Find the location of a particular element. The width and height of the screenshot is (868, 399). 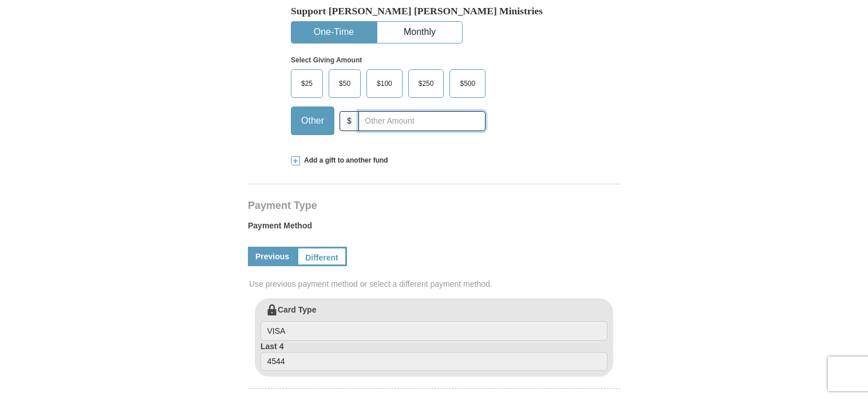

span: Use previous payment method or select a different payment method. is located at coordinates (435, 284).